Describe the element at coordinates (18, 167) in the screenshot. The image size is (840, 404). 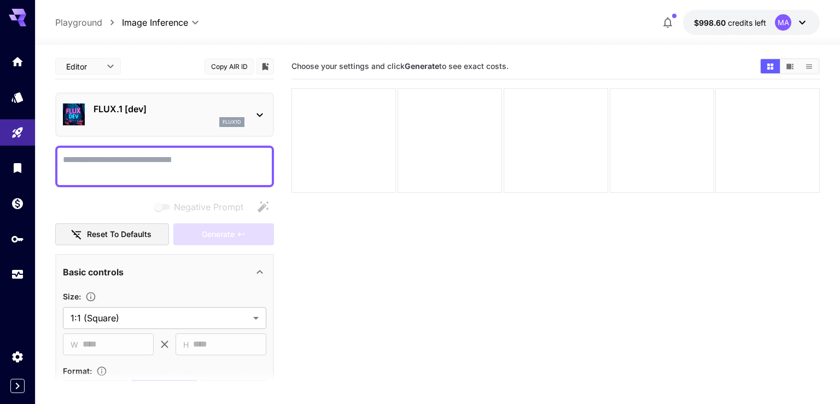
I see `div: Library` at that location.